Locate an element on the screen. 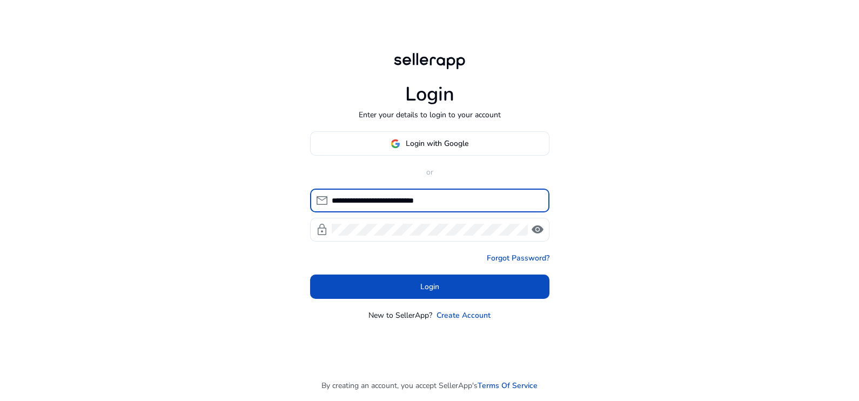 The image size is (859, 401). p: Enter your details to login to your account is located at coordinates (430, 115).